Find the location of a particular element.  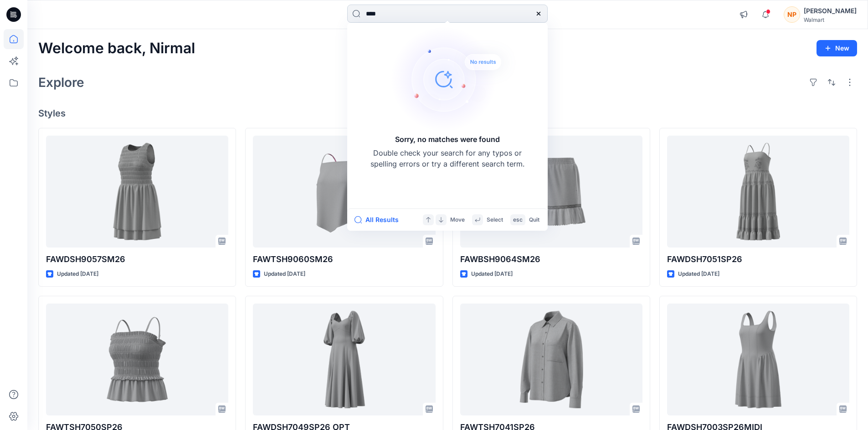

div: NP is located at coordinates (792, 14).